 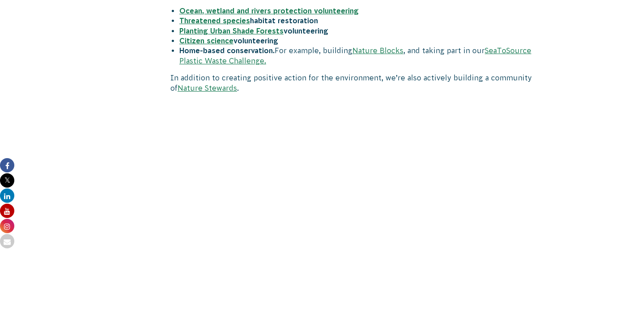 What do you see at coordinates (284, 20) in the screenshot?
I see `strong: habitat restoration` at bounding box center [284, 20].